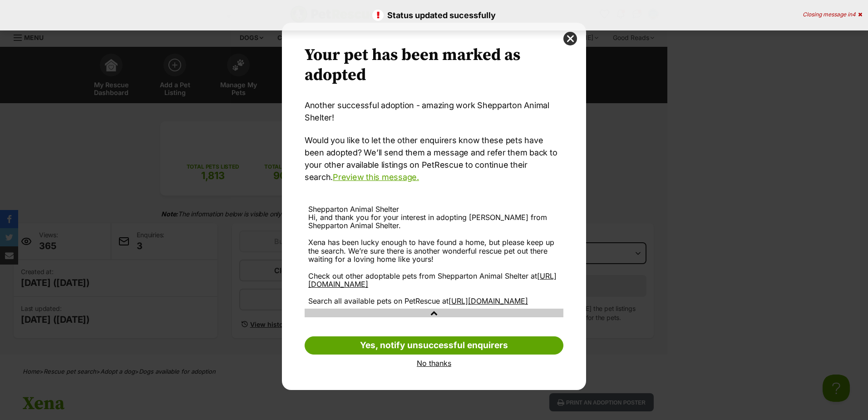 Image resolution: width=868 pixels, height=420 pixels. I want to click on p: Status updated sucessfully, so click(434, 15).